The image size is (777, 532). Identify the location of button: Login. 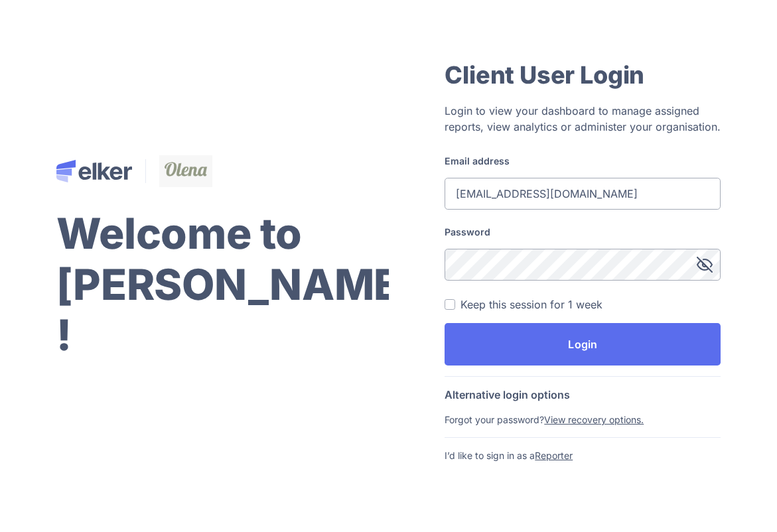
(582, 345).